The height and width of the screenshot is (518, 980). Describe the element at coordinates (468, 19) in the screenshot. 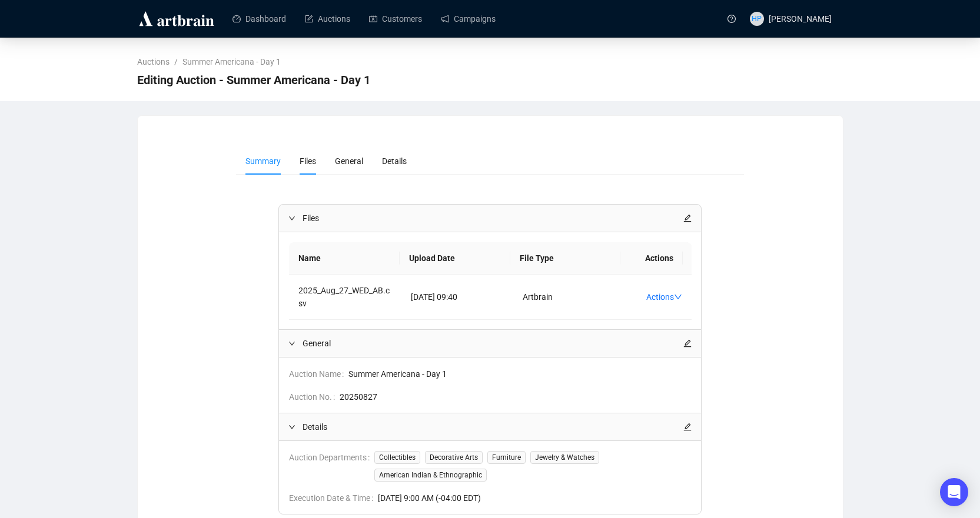

I see `a: Campaigns` at that location.